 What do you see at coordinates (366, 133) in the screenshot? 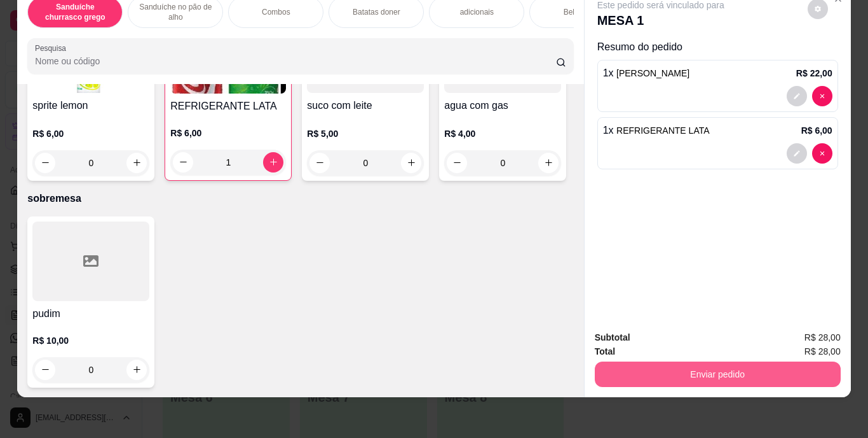
I see `p: R$ 5,00` at bounding box center [366, 133].